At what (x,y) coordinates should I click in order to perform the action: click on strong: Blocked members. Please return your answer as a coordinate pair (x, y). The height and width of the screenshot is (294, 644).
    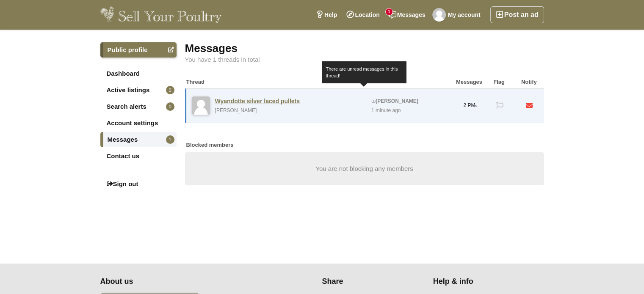
    Looking at the image, I should click on (210, 145).